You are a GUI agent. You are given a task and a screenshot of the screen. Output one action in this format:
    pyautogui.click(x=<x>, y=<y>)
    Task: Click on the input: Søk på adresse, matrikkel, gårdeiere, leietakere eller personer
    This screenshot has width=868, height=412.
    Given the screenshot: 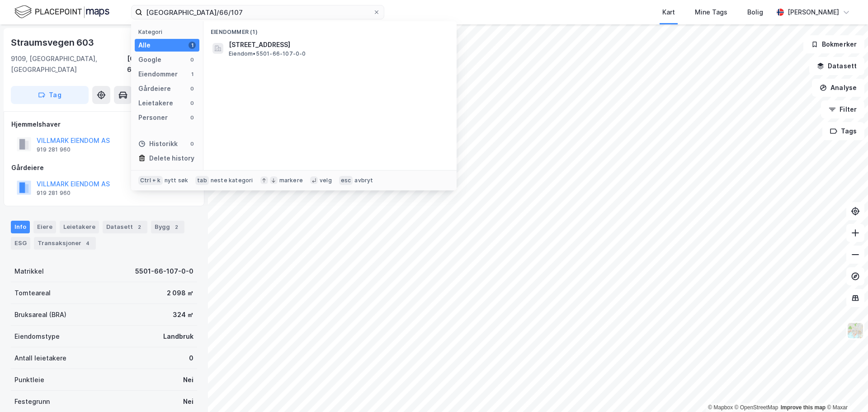 What is the action you would take?
    pyautogui.click(x=258, y=12)
    